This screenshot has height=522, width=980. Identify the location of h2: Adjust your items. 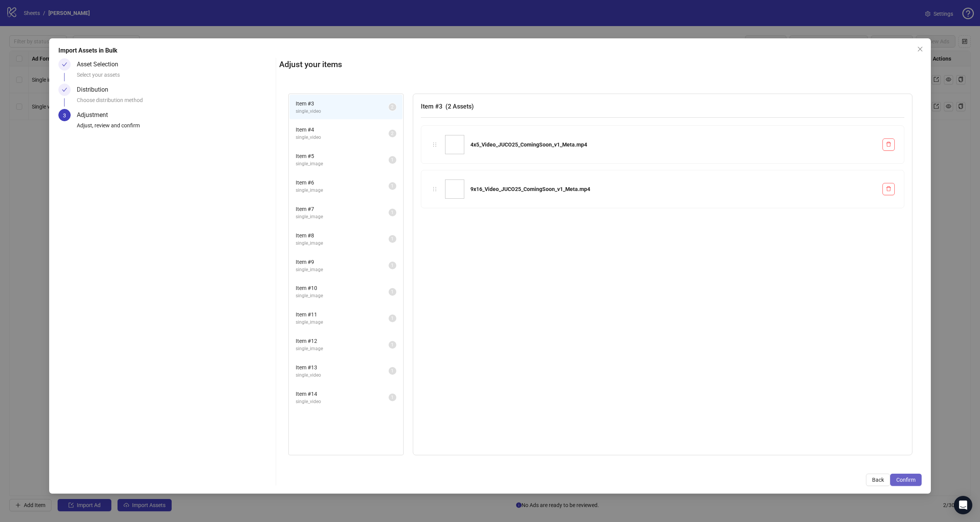
(601, 65).